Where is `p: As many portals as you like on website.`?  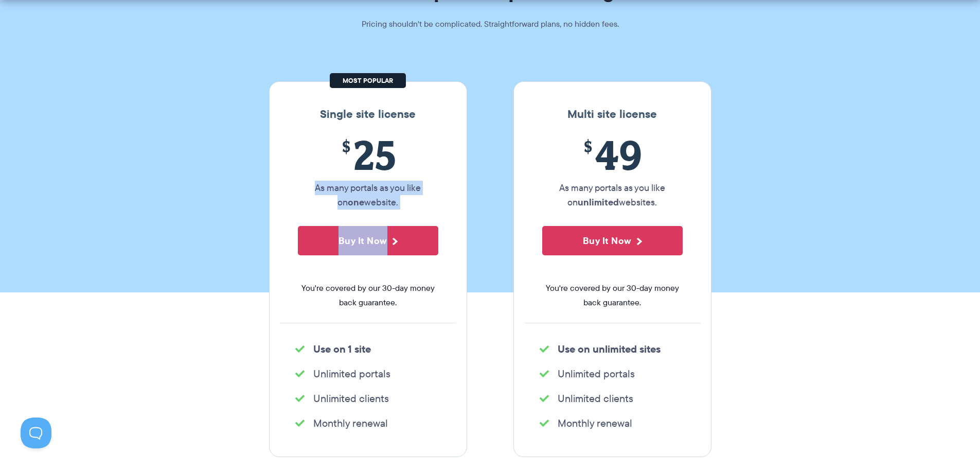 p: As many portals as you like on website. is located at coordinates (368, 195).